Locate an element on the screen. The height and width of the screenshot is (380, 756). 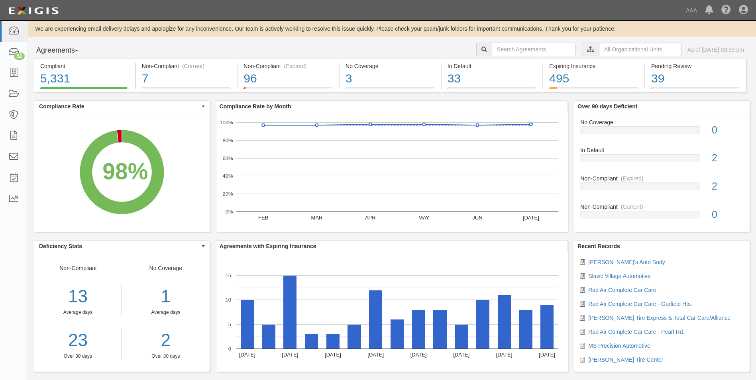
a: AAA is located at coordinates (691, 10).